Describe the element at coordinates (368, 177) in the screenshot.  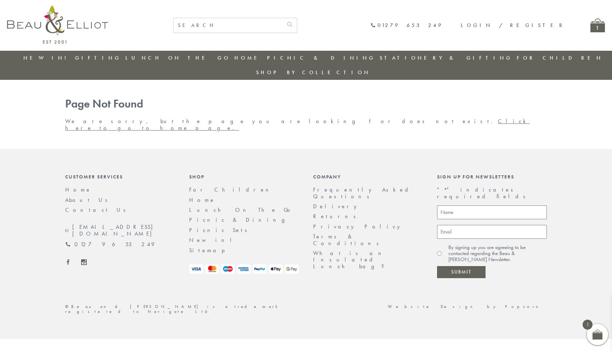
I see `div: Company` at that location.